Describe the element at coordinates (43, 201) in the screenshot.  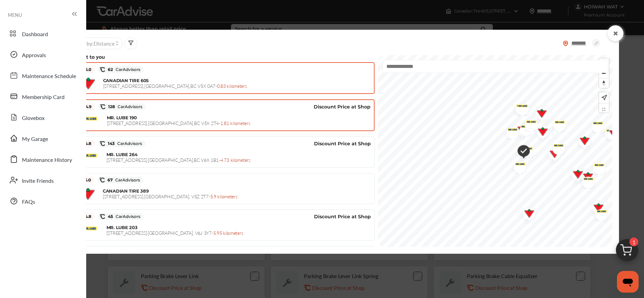
I see `a: FAQs` at that location.